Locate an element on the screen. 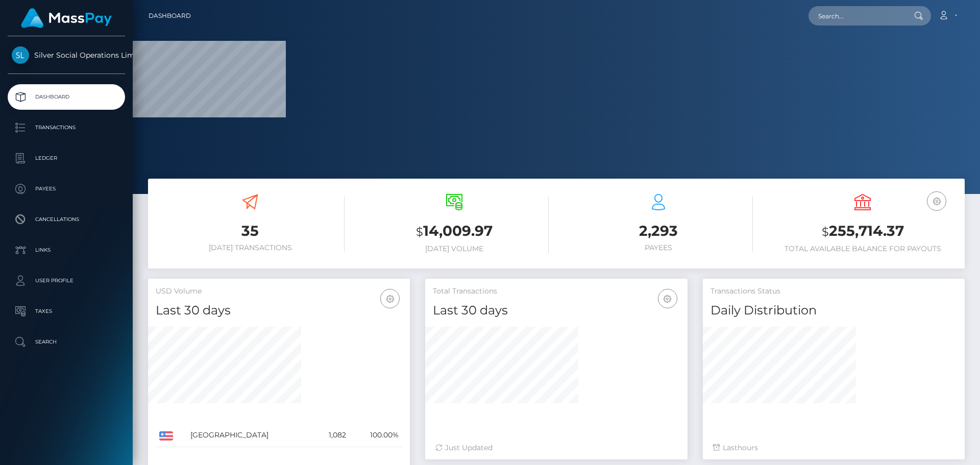  h3: 14,009.97 is located at coordinates (454, 231).